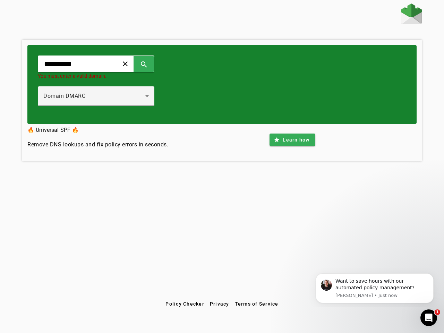 This screenshot has width=444, height=333. Describe the element at coordinates (21, 18) in the screenshot. I see `img: Profile image for Keith` at that location.